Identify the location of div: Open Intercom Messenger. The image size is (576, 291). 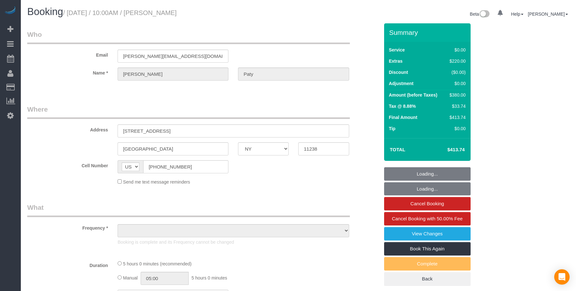
(562, 277).